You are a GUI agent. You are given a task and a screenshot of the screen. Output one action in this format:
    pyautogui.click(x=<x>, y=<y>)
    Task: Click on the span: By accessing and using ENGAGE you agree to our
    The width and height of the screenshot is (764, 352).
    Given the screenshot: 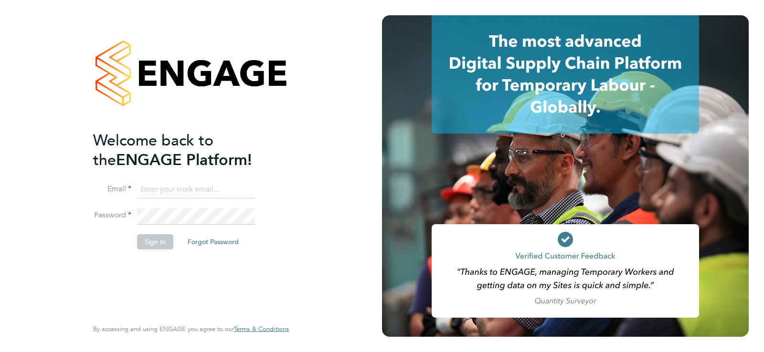 What is the action you would take?
    pyautogui.click(x=191, y=329)
    